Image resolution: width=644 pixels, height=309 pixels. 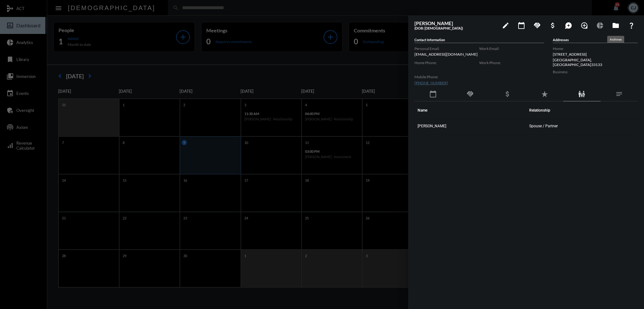 What do you see at coordinates (512, 48) in the screenshot?
I see `label: Work Email:` at bounding box center [512, 48].